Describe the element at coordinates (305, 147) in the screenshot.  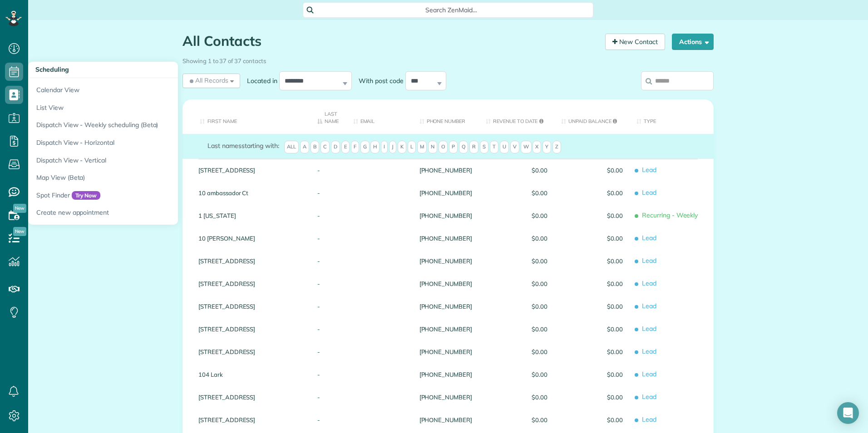
I see `span: A` at that location.